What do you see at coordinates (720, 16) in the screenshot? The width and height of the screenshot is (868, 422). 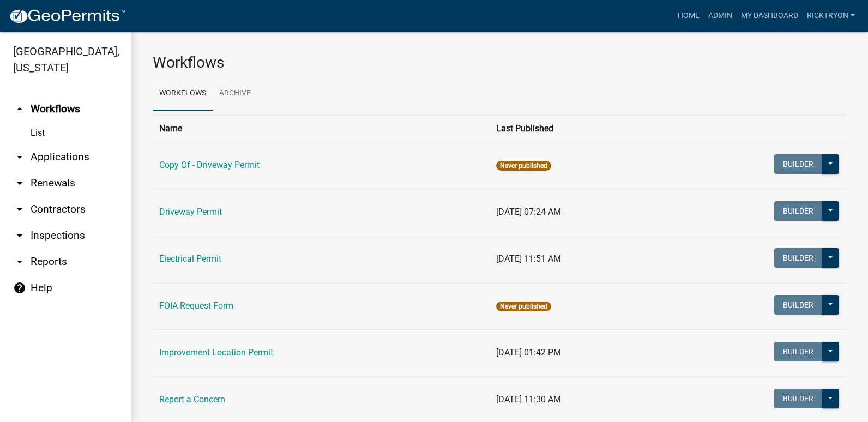 I see `a: Admin` at bounding box center [720, 16].